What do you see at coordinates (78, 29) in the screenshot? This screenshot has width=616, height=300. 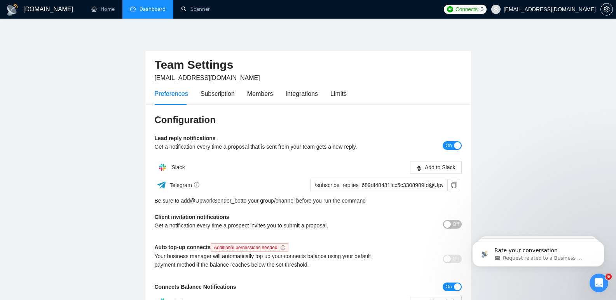 I see `div: message notification from AI Assistant from GigRadar 📡, 4d ago. Rate your conversation` at bounding box center [78, 29].